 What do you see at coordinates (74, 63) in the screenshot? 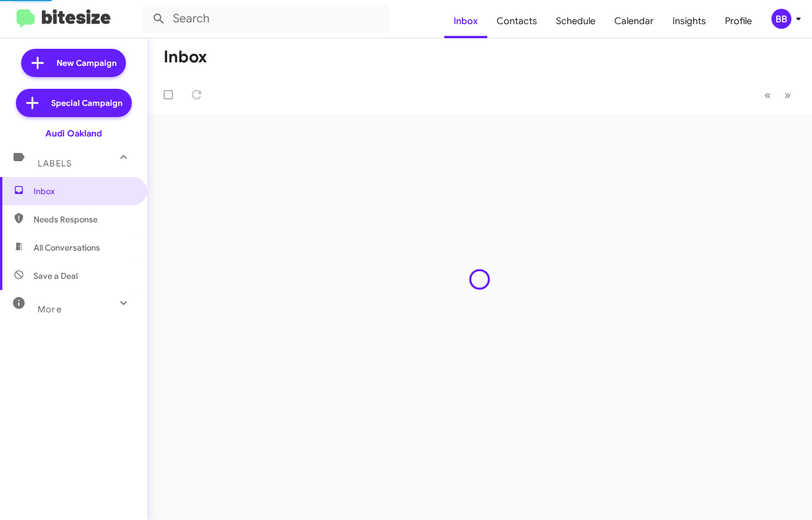
I see `a: New Campaign` at bounding box center [74, 63].